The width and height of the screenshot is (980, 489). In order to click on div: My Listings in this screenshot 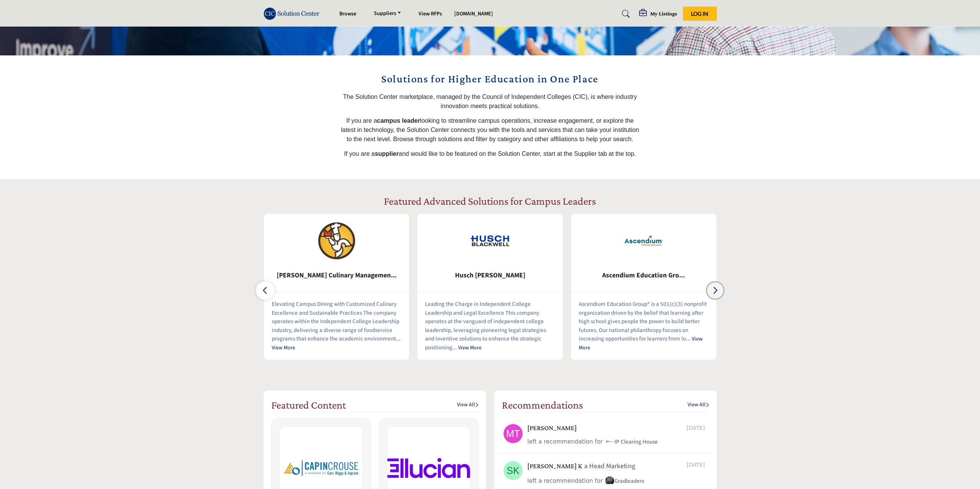, I will do `click(658, 14)`.